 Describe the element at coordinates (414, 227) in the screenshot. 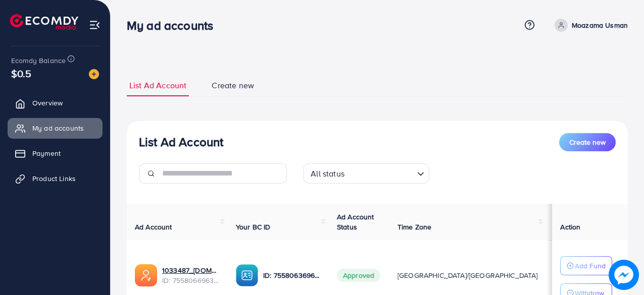

I see `span: Time Zone` at that location.